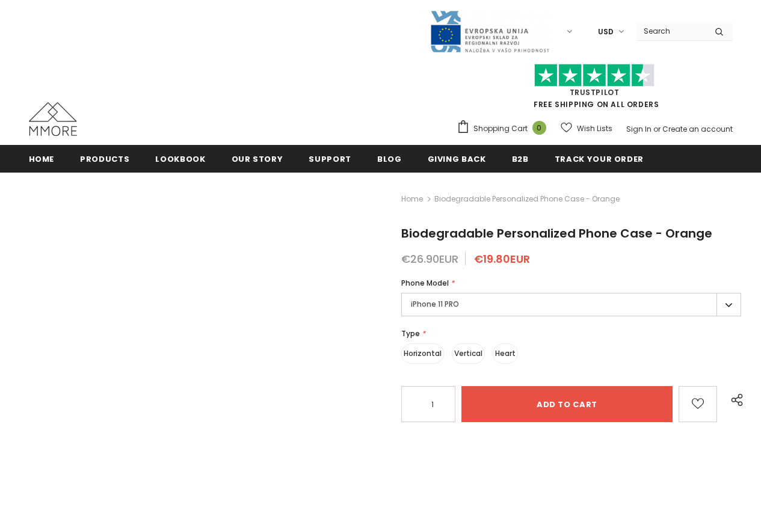 This screenshot has width=761, height=525. Describe the element at coordinates (180, 159) in the screenshot. I see `span: Lookbook` at that location.